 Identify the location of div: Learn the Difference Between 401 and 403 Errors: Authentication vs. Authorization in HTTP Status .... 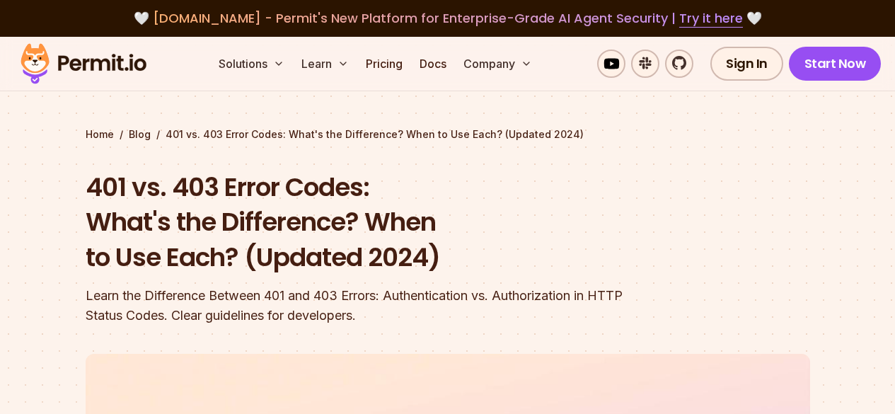
(357, 306).